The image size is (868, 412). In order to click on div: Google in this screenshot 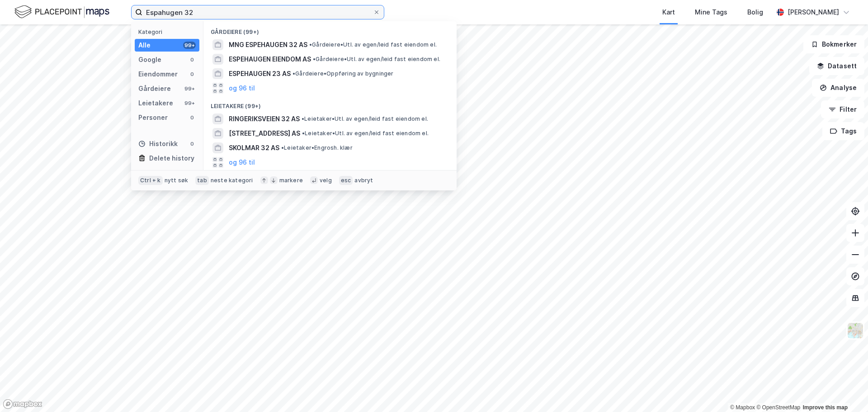, I will do `click(150, 60)`.